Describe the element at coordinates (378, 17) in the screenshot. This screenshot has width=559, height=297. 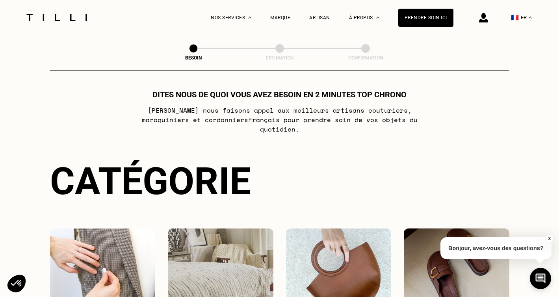
I see `img: Menu déroulant à propos` at that location.